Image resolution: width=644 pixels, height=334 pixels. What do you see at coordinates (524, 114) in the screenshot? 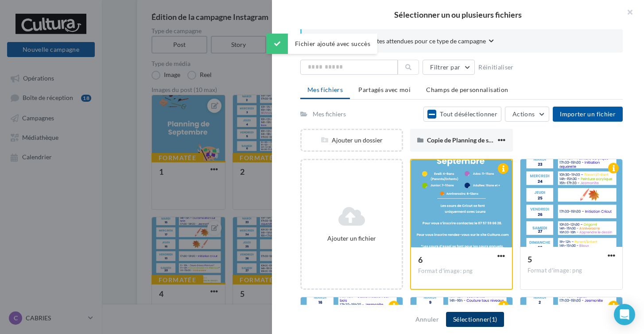
I see `span: Actions` at bounding box center [524, 114].